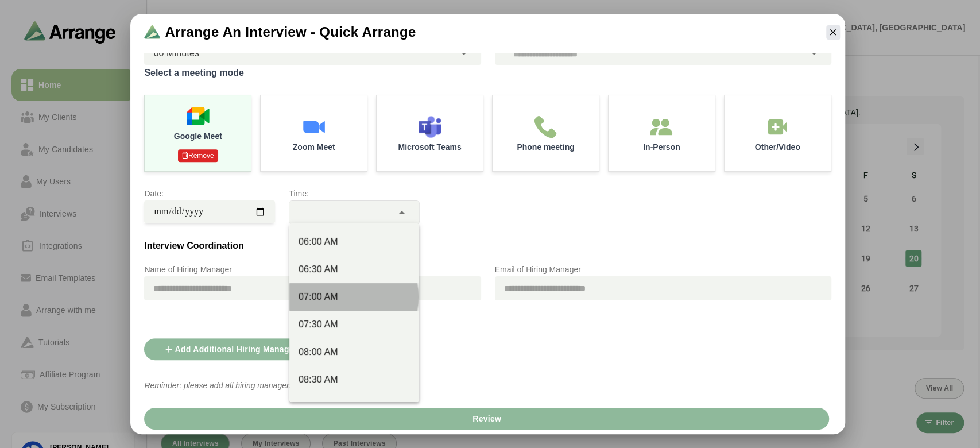 The image size is (980, 448). What do you see at coordinates (661, 147) in the screenshot?
I see `p: In-Person` at bounding box center [661, 147].